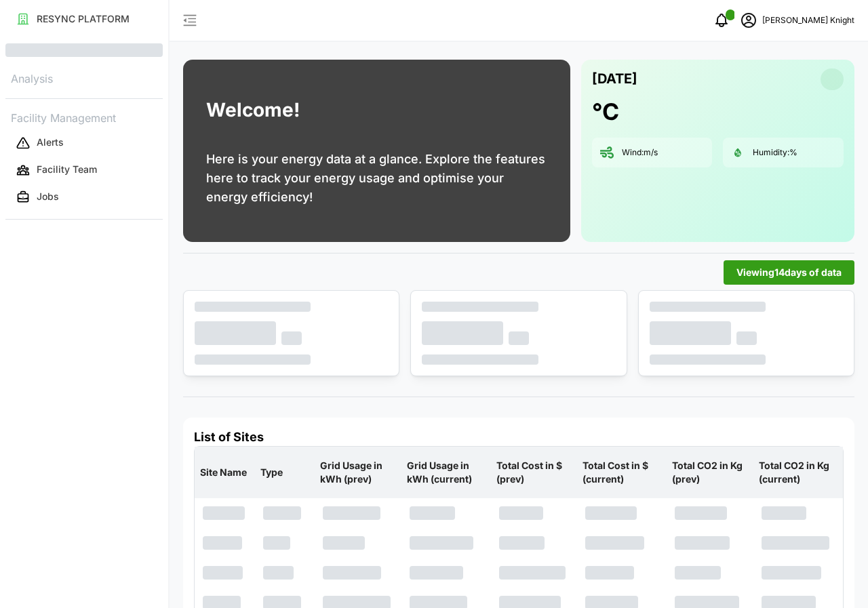 The image size is (868, 608). I want to click on button: Jobs, so click(84, 197).